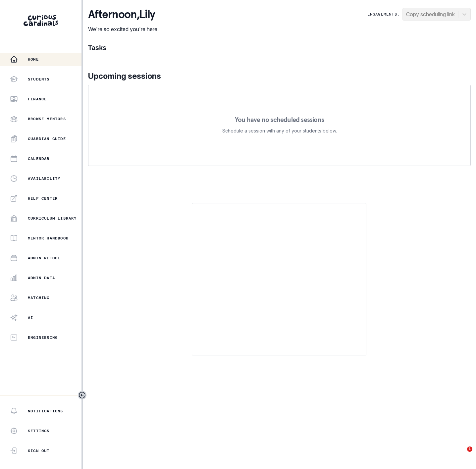 This screenshot has width=476, height=469. What do you see at coordinates (42, 278) in the screenshot?
I see `p: Admin Data` at bounding box center [42, 278].